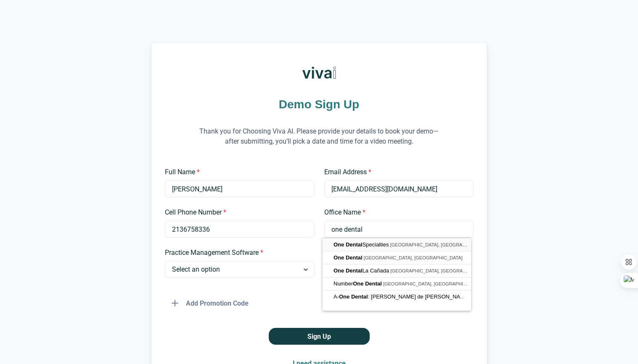  I want to click on label: Practice Management Software, so click(236, 253).